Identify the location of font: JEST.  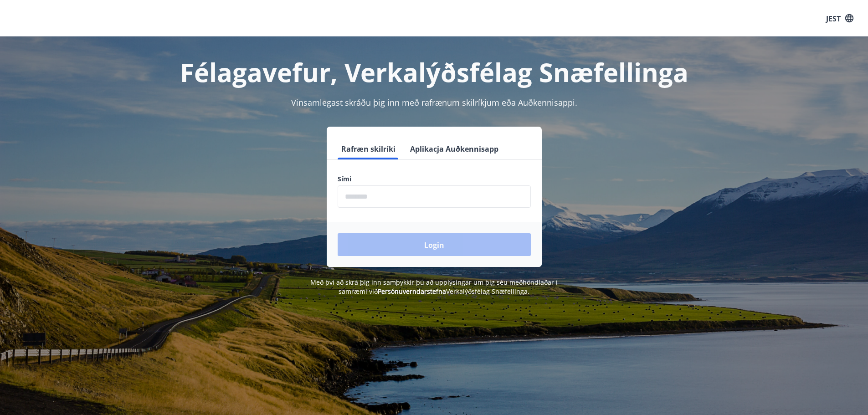
(834, 19).